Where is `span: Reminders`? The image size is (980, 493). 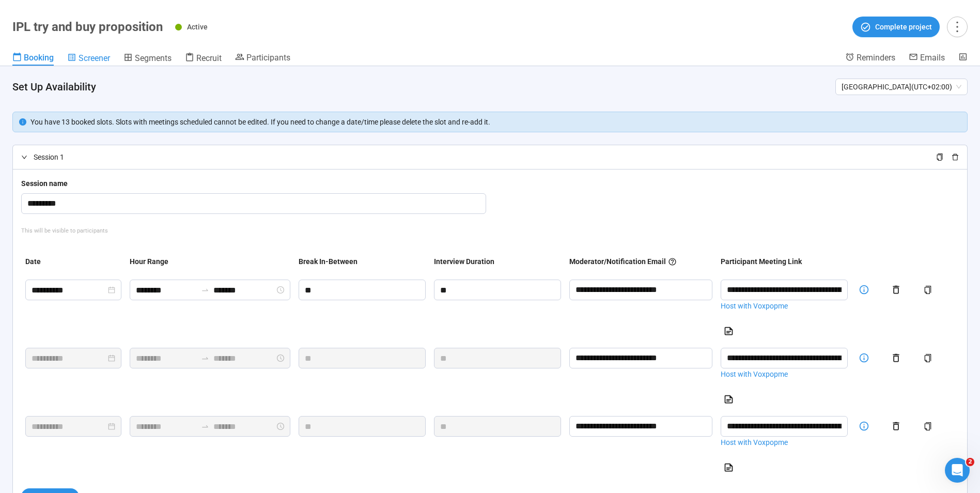
span: Reminders is located at coordinates (876, 57).